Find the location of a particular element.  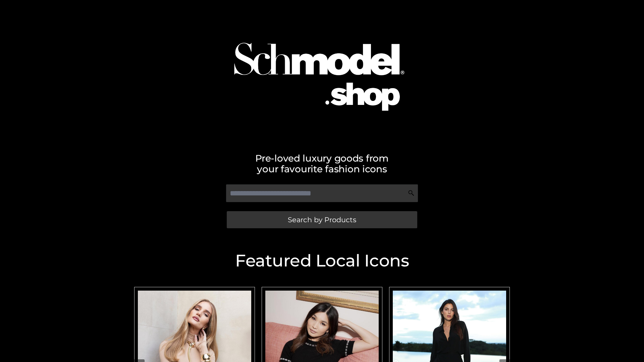

img: Search Icon is located at coordinates (411, 193).